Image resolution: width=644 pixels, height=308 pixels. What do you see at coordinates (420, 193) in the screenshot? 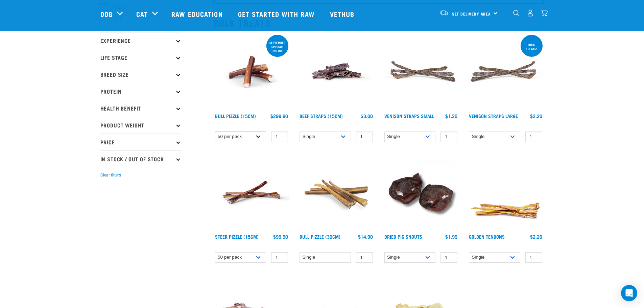
I see `img: IMG 9990` at bounding box center [420, 193].